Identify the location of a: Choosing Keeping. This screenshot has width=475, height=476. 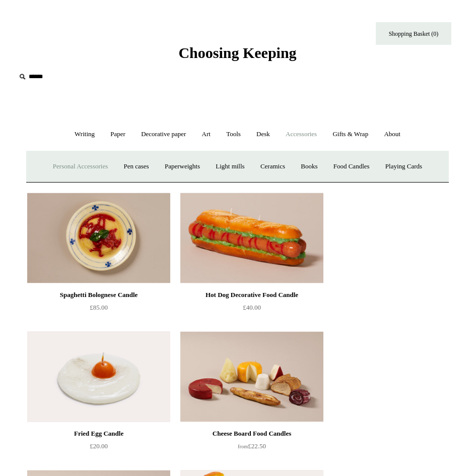
(238, 56).